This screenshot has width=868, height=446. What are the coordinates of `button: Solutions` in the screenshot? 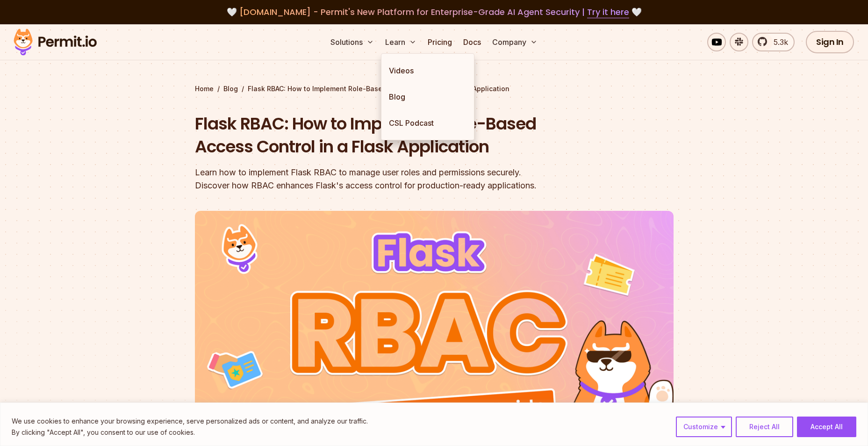 It's located at (352, 42).